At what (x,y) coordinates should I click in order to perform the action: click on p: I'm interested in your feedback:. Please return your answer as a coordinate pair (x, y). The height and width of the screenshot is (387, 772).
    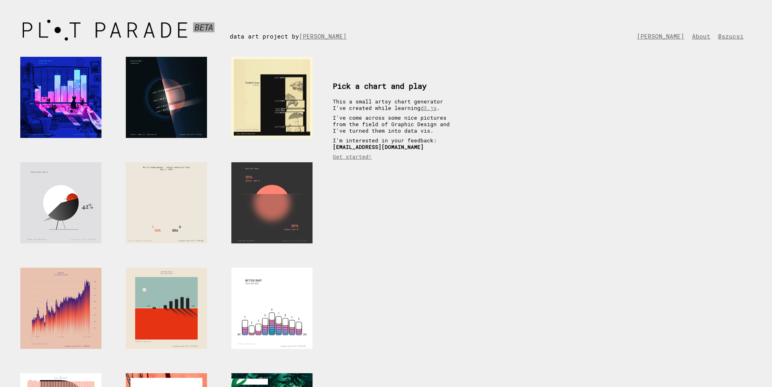
    Looking at the image, I should click on (396, 144).